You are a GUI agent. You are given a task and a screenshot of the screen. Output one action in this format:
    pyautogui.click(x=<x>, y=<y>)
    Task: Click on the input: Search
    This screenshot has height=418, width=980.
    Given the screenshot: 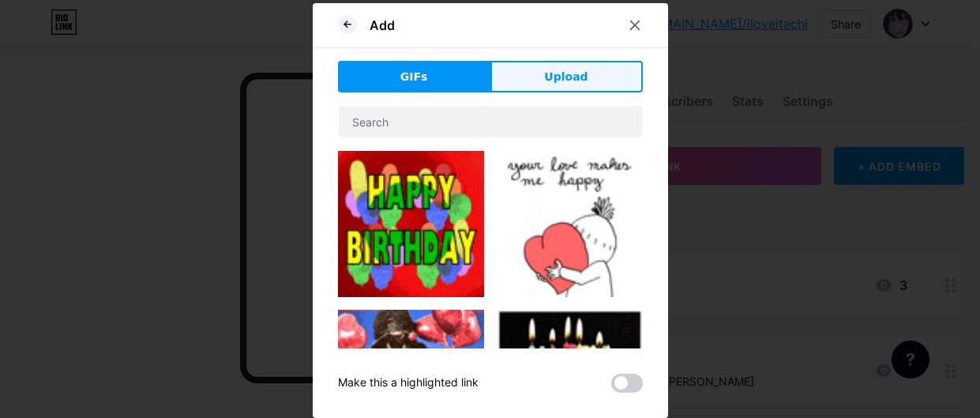 What is the action you would take?
    pyautogui.click(x=490, y=121)
    